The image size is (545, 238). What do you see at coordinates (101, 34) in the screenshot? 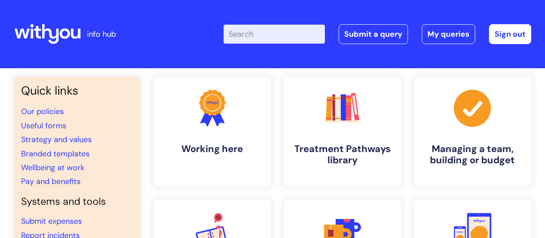
I see `p: info hub` at bounding box center [101, 34].